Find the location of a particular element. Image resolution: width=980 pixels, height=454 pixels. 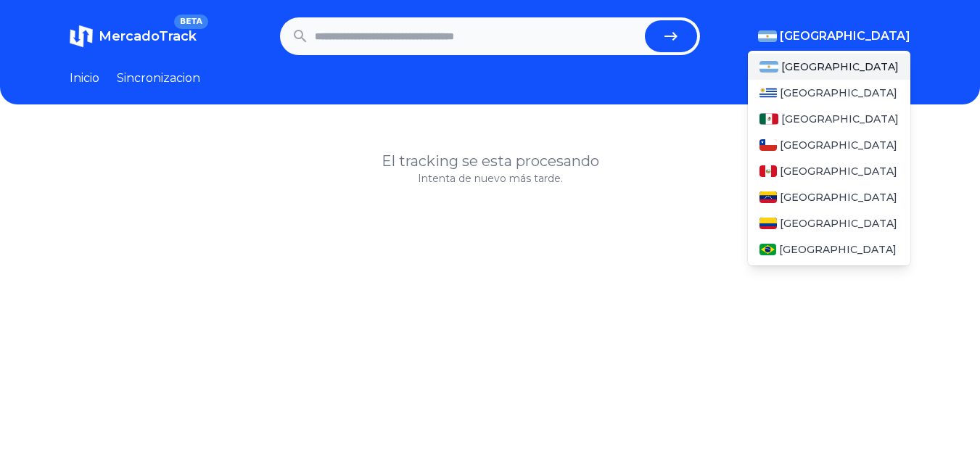

p: Intenta de nuevo más tarde. is located at coordinates (490, 178).